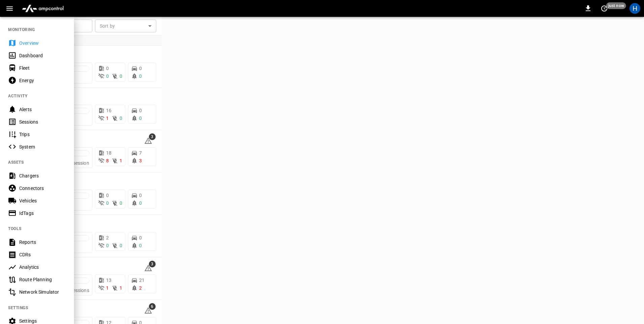 The image size is (644, 324). I want to click on div: IdTags, so click(43, 213).